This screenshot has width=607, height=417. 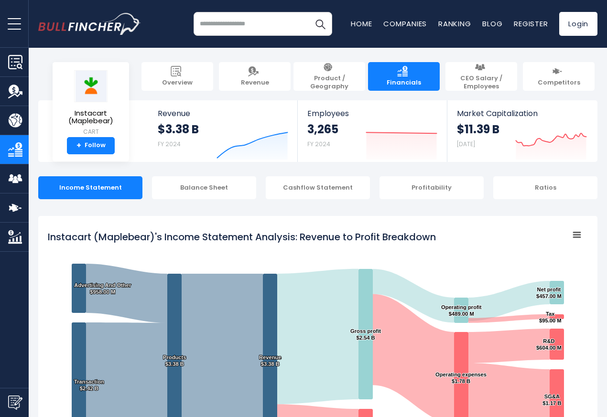 I want to click on a: Revenue $3.38 B FY 2024, so click(x=223, y=131).